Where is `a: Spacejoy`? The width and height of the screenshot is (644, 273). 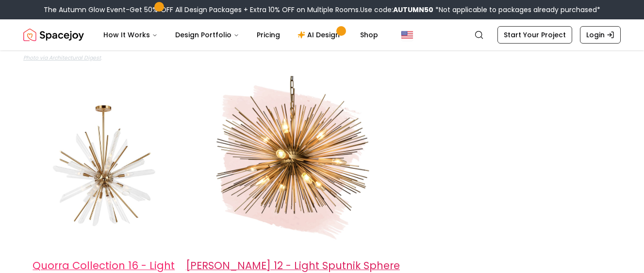 a: Spacejoy is located at coordinates (53, 35).